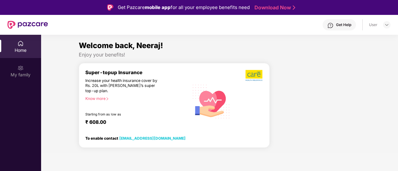  What do you see at coordinates (107, 99) in the screenshot?
I see `span: right` at bounding box center [107, 99].